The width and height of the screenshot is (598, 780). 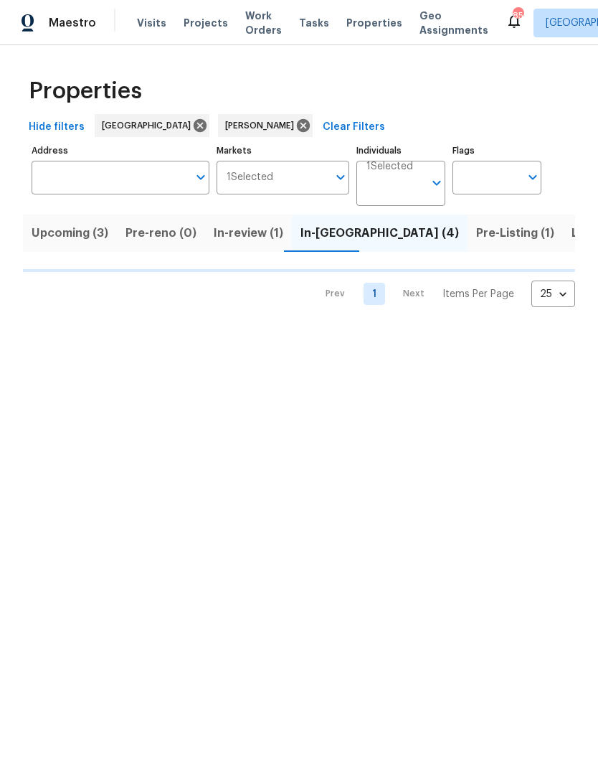 I want to click on span: Projects, so click(x=206, y=23).